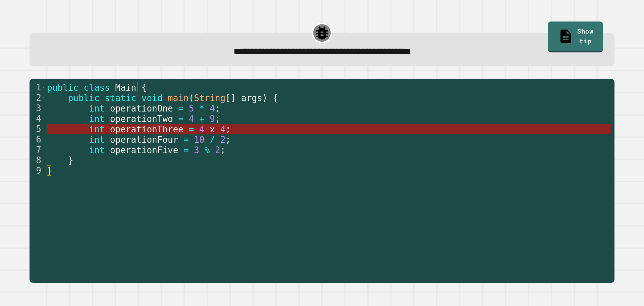  I want to click on span: Main, so click(125, 88).